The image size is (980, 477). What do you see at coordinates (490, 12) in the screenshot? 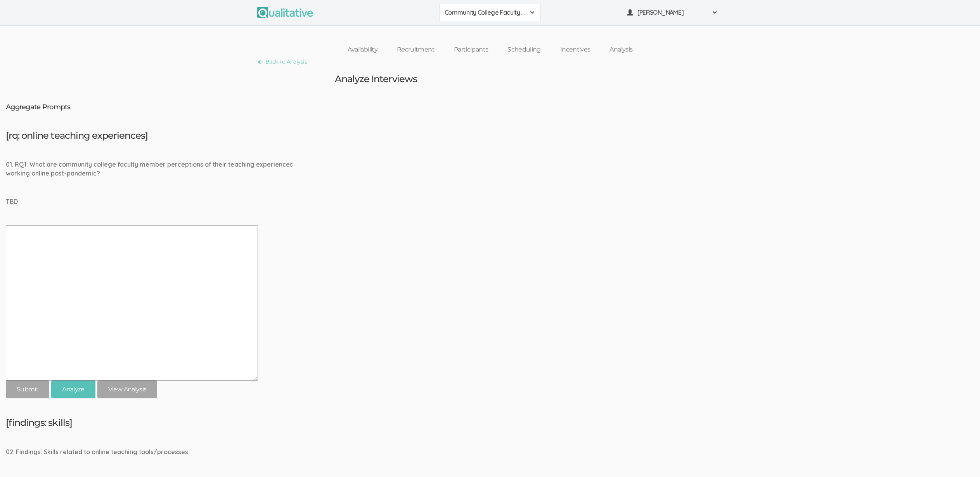
I see `button: Community College Faculty Experiences` at bounding box center [490, 12].